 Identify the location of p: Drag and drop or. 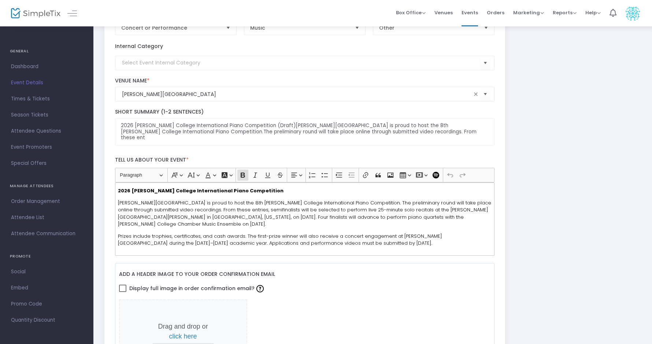
(183, 332).